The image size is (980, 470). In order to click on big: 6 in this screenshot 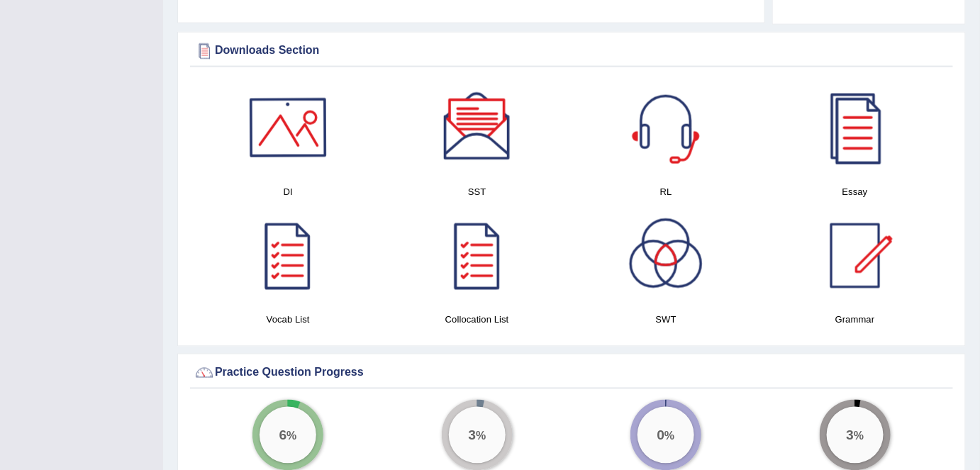, I will do `click(283, 436)`.